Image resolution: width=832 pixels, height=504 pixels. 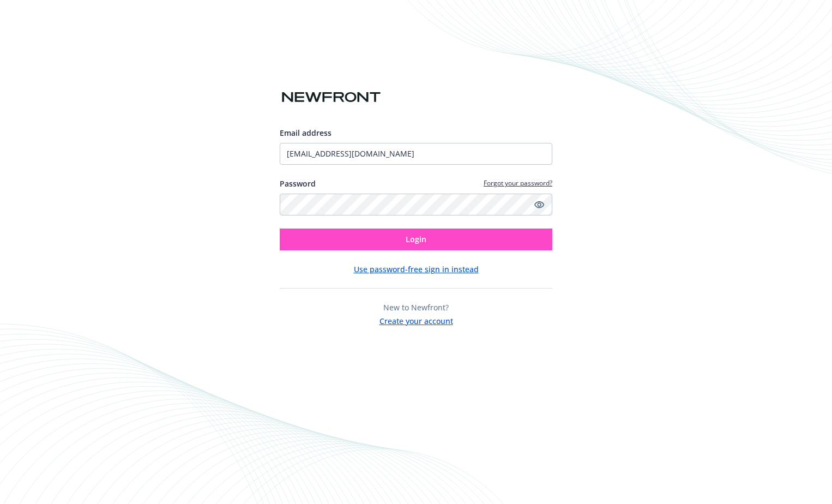 I want to click on input: Enter your email, so click(x=416, y=153).